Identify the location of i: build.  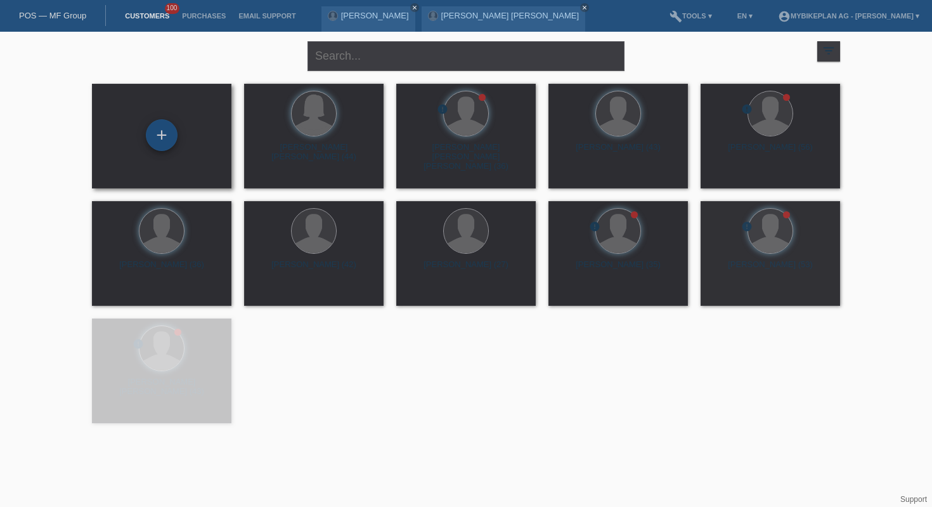
(676, 16).